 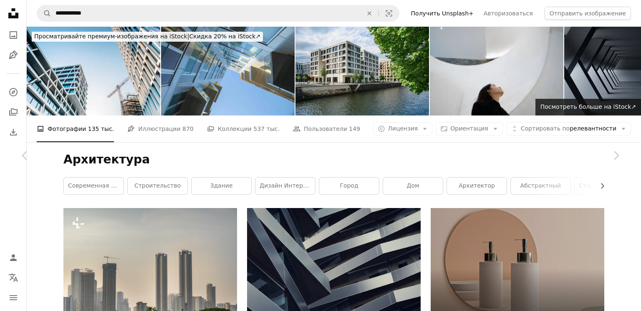 What do you see at coordinates (150, 266) in the screenshot?
I see `a: городской пейзаж с высокими зданиями и краном` at bounding box center [150, 266].